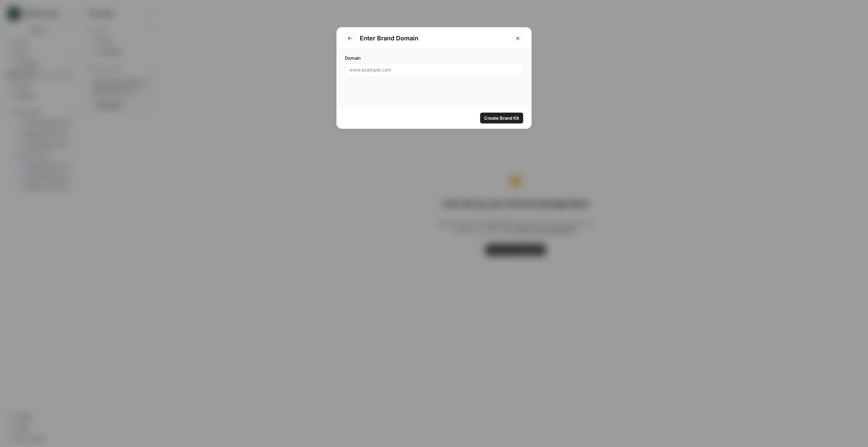 The height and width of the screenshot is (447, 868). What do you see at coordinates (518, 38) in the screenshot?
I see `button: Close modal` at bounding box center [518, 38].